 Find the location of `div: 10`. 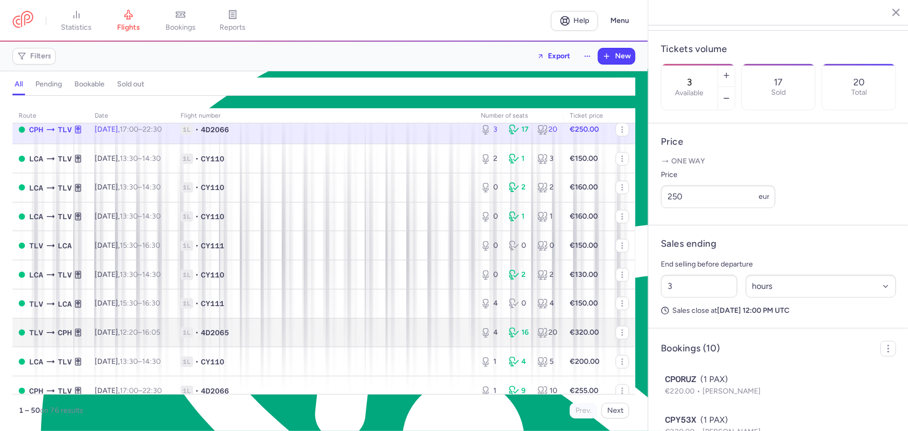

div: 10 is located at coordinates (548, 391).